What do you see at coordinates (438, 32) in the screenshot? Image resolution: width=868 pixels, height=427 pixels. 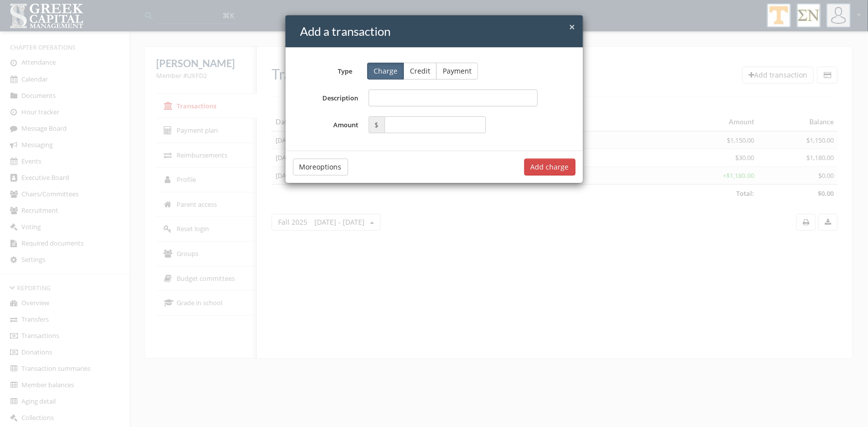 I see `h4: Add a transaction` at bounding box center [438, 32].